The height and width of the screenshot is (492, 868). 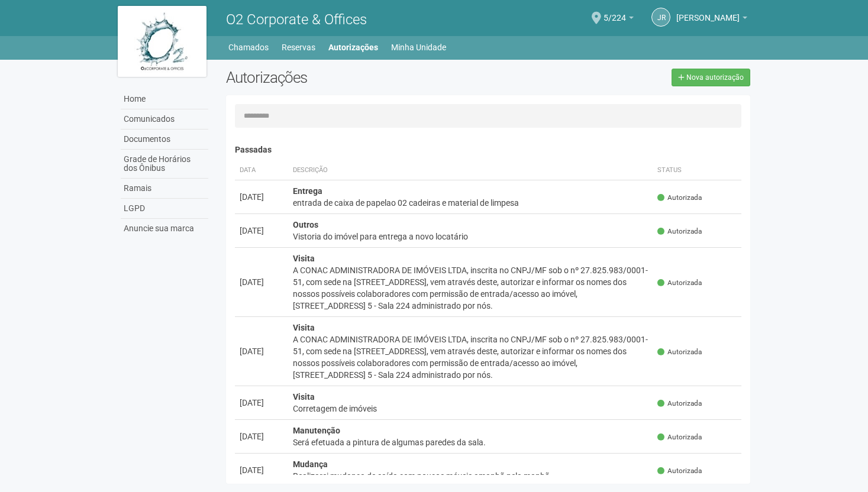 What do you see at coordinates (353, 47) in the screenshot?
I see `a: Autorizações` at bounding box center [353, 47].